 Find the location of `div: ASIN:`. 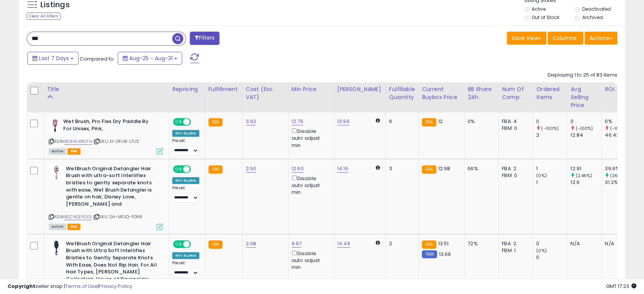

div: ASIN: is located at coordinates (106, 136).